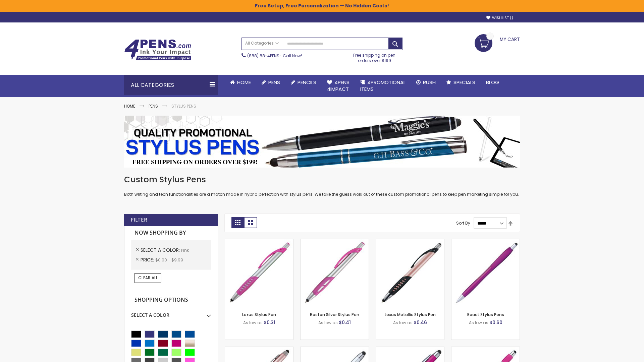 The image size is (644, 362). Describe the element at coordinates (322, 186) in the screenshot. I see `div: Both writing and tech functionalities are a match made in hybrid perfection with stylus pens. We ...` at that location.